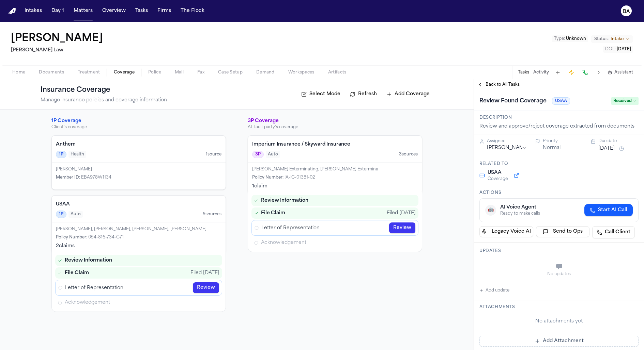 The height and width of the screenshot is (350, 644). I want to click on div: Ready to make calls, so click(520, 214).